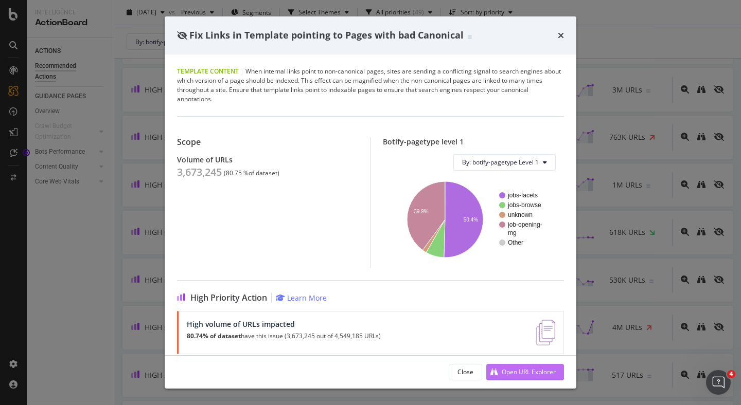 The width and height of the screenshot is (741, 405). What do you see at coordinates (524, 205) in the screenshot?
I see `text: jobs-browse` at bounding box center [524, 205].